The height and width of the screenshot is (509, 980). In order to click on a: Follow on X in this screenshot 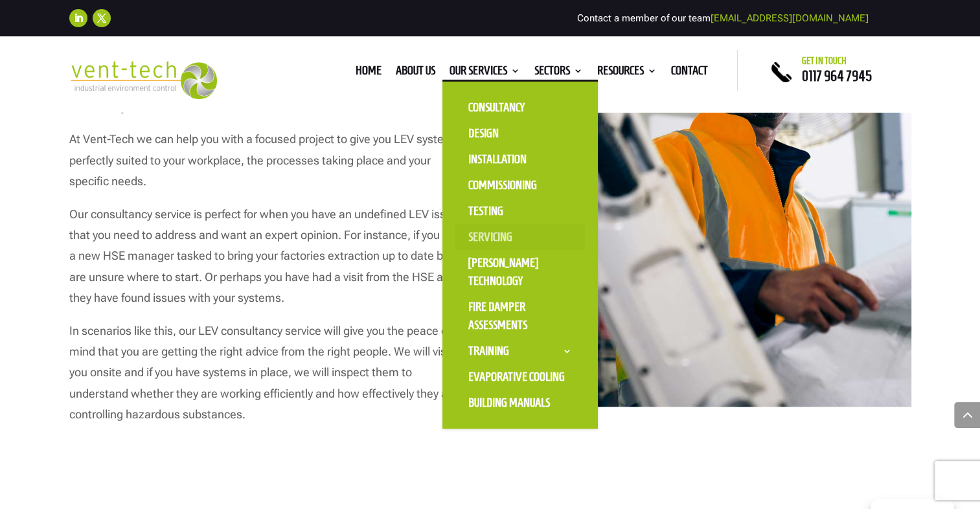, I will do `click(102, 18)`.